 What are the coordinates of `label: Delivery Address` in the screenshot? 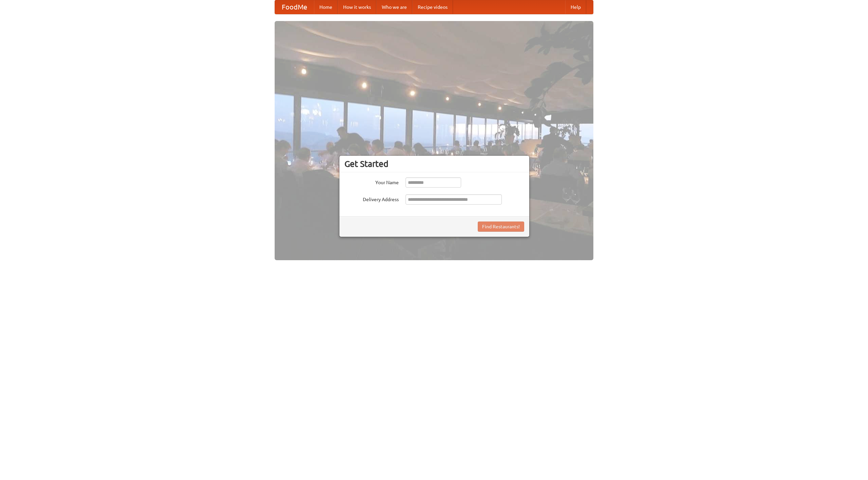 It's located at (372, 199).